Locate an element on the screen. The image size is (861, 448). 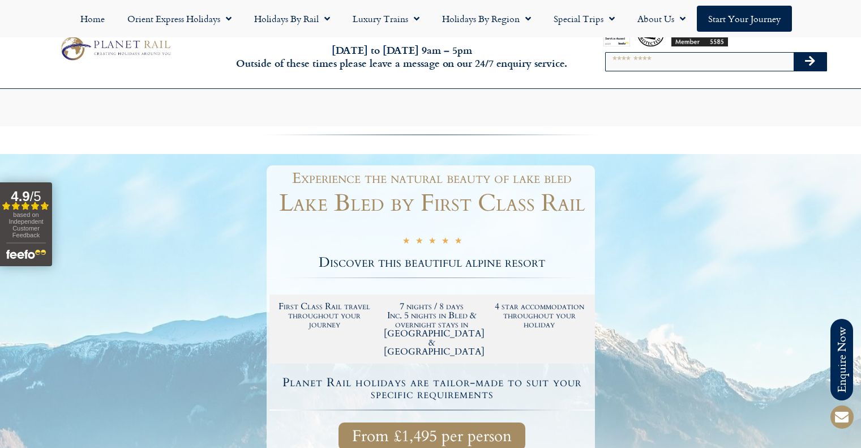
a: Special Trips is located at coordinates (584, 19).